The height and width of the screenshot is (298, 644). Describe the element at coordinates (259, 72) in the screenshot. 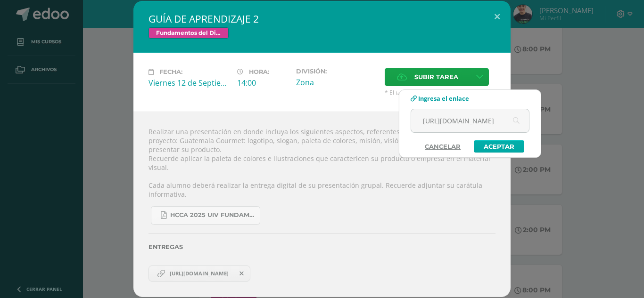

I see `span: Hora:` at that location.